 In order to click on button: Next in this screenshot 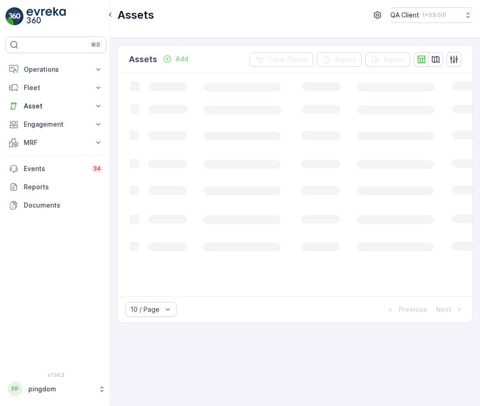, I will do `click(450, 309)`.